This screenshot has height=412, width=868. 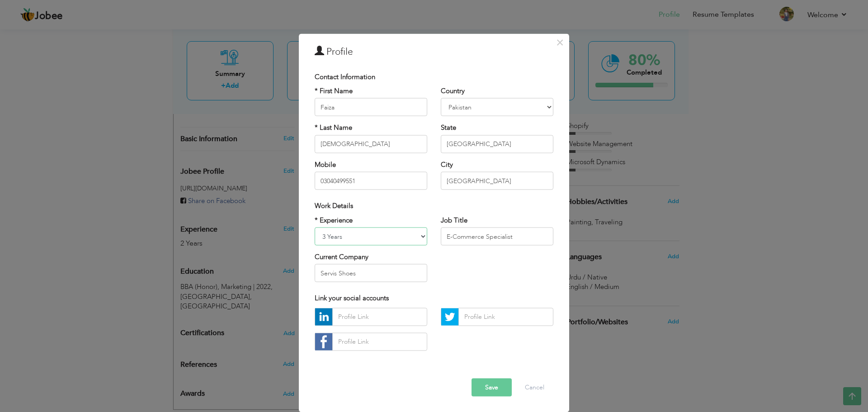 What do you see at coordinates (333, 128) in the screenshot?
I see `label: * Last Name` at bounding box center [333, 128].